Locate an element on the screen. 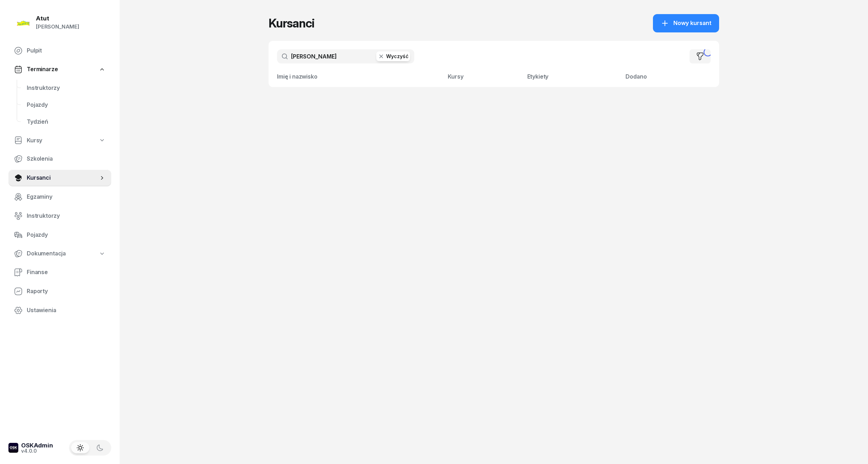 The width and height of the screenshot is (868, 464). span: Nowy kursant is located at coordinates (692, 23).